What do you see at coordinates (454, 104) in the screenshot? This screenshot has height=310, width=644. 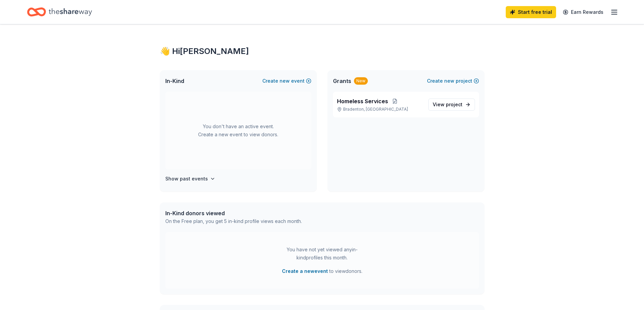 I see `span: project` at bounding box center [454, 104].